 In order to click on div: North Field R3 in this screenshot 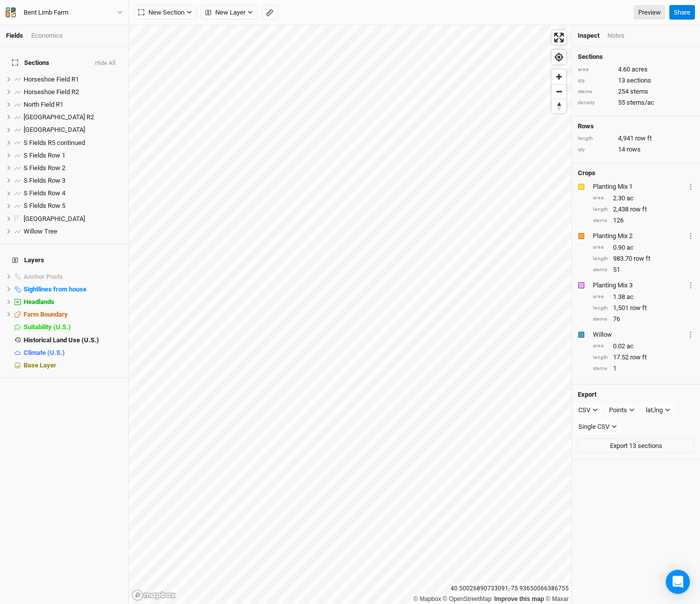, I will do `click(73, 130)`.